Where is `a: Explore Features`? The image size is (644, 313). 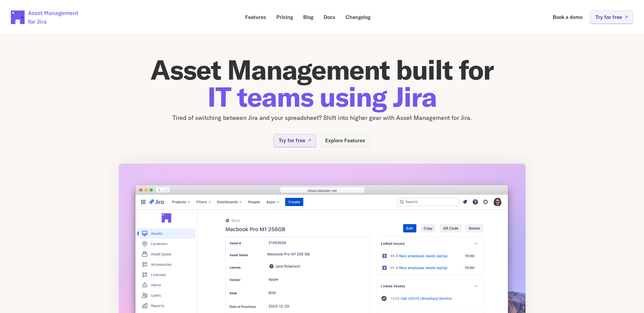 a: Explore Features is located at coordinates (345, 140).